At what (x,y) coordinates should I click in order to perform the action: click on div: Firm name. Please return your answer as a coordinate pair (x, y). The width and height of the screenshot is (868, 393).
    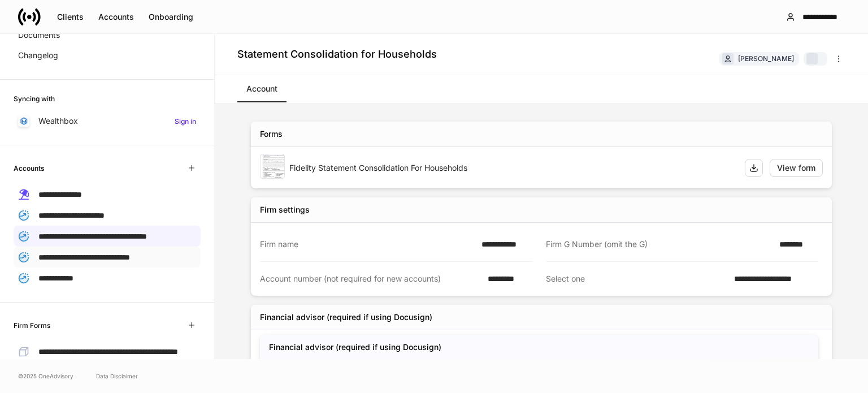
    Looking at the image, I should click on (368, 245).